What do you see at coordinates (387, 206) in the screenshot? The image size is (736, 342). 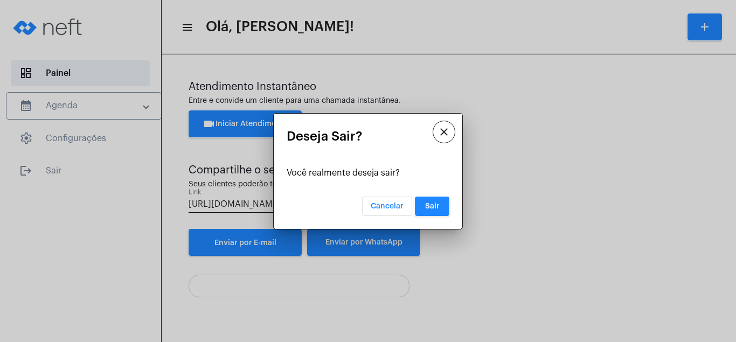 I see `button: Cancelar` at bounding box center [387, 206].